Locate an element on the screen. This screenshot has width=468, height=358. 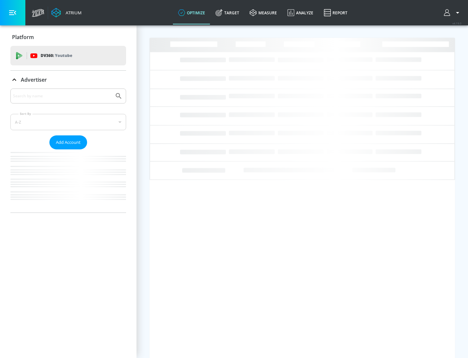
nav: list of Advertiser is located at coordinates (68, 181).